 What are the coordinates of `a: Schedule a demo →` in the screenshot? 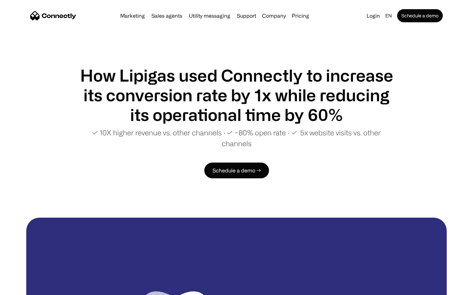 It's located at (236, 171).